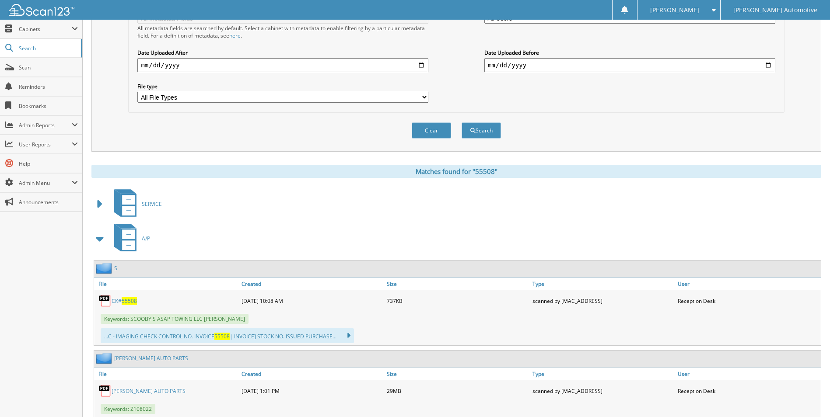 This screenshot has height=417, width=830. I want to click on span: SERVICE, so click(152, 204).